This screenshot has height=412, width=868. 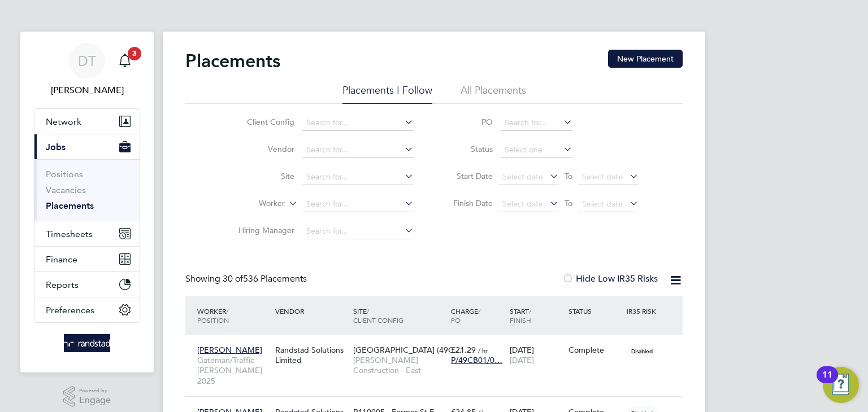 I want to click on label: Hiring Manager, so click(x=262, y=231).